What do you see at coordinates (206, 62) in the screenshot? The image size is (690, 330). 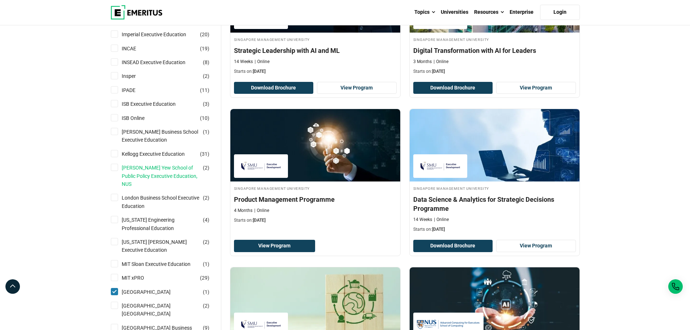 I see `span: 8` at bounding box center [206, 62].